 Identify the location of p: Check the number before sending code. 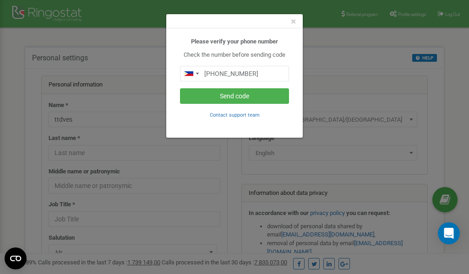
(234, 55).